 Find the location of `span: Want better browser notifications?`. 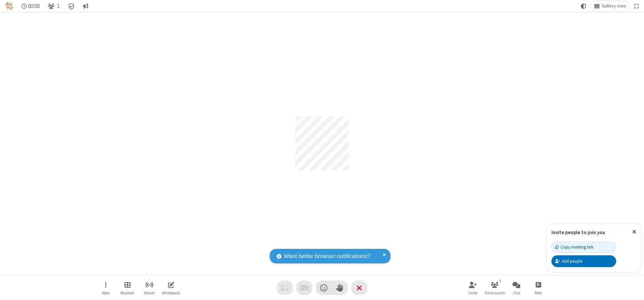

span: Want better browser notifications? is located at coordinates (327, 256).